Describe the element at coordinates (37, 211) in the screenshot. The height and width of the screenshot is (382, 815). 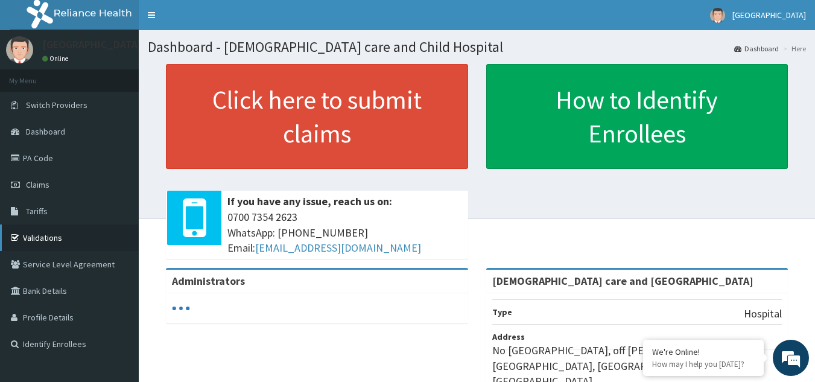
I see `span: Tariffs` at that location.